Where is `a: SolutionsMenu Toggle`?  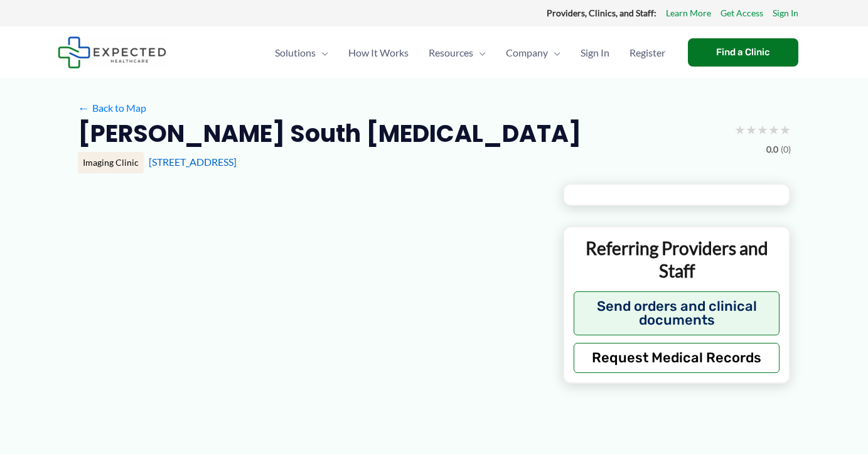 a: SolutionsMenu Toggle is located at coordinates (301, 53).